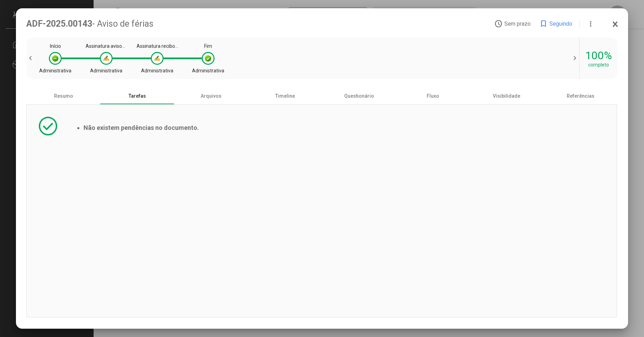 The image size is (644, 337). Describe the element at coordinates (141, 127) in the screenshot. I see `li: Não existem pendências no documento.` at that location.